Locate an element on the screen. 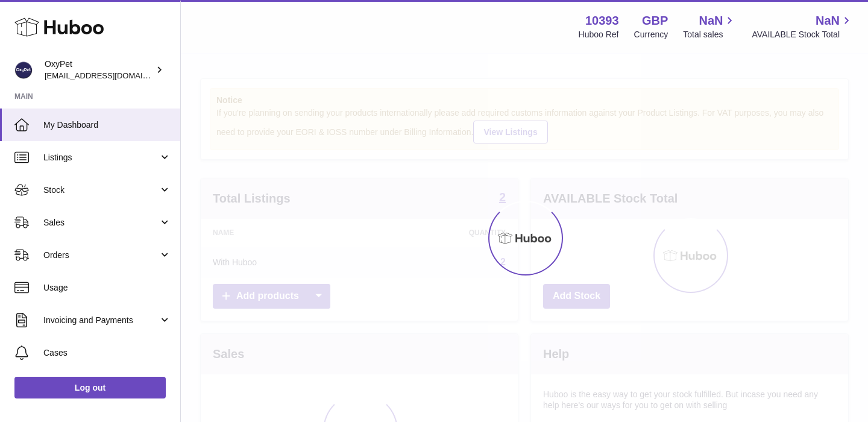 Image resolution: width=868 pixels, height=422 pixels. span: Usage is located at coordinates (108, 288).